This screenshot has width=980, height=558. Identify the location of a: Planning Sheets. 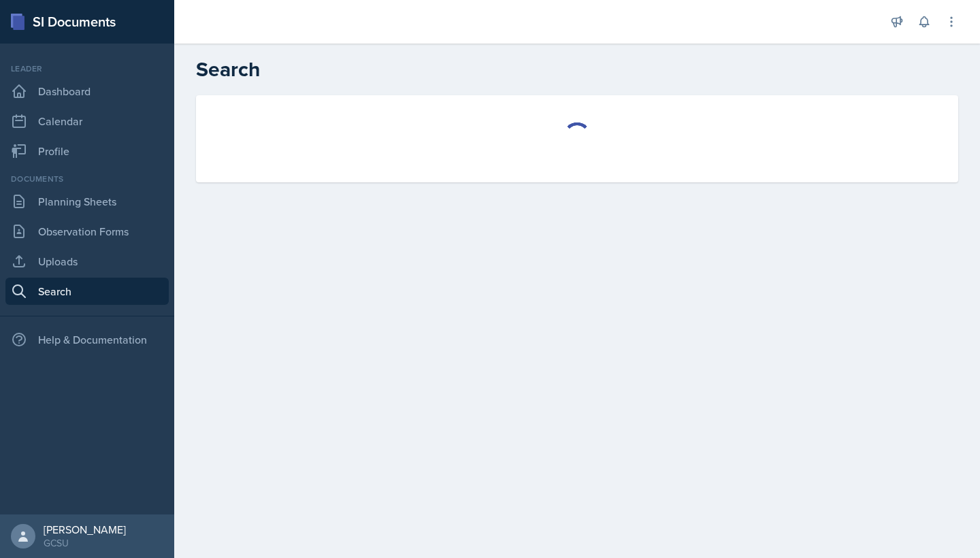
(88, 201).